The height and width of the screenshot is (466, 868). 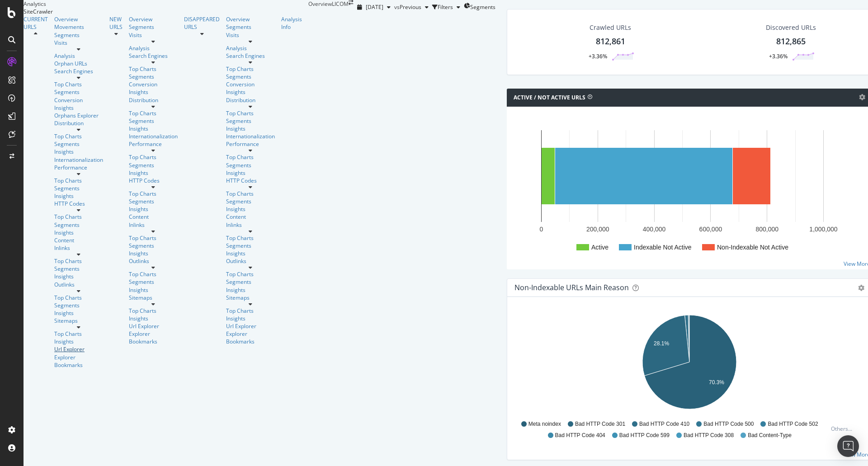 I want to click on div: Sitemaps, so click(x=79, y=320).